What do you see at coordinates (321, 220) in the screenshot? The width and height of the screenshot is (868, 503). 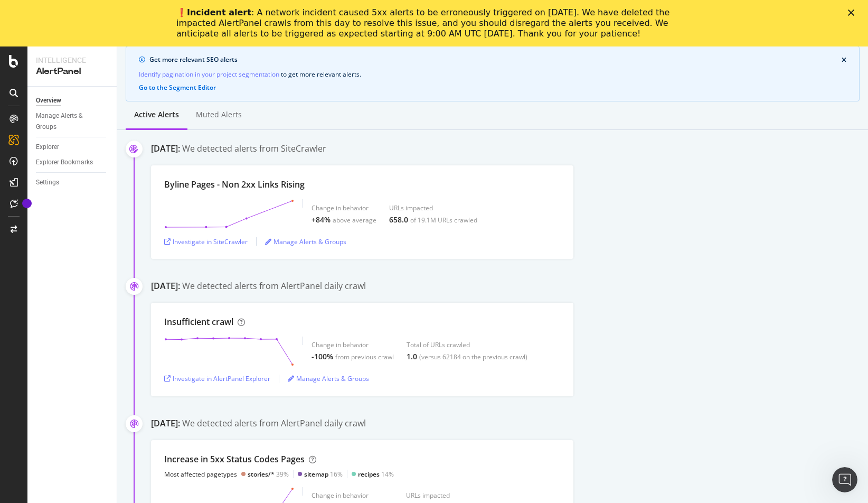 I see `div: +84%` at bounding box center [321, 220].